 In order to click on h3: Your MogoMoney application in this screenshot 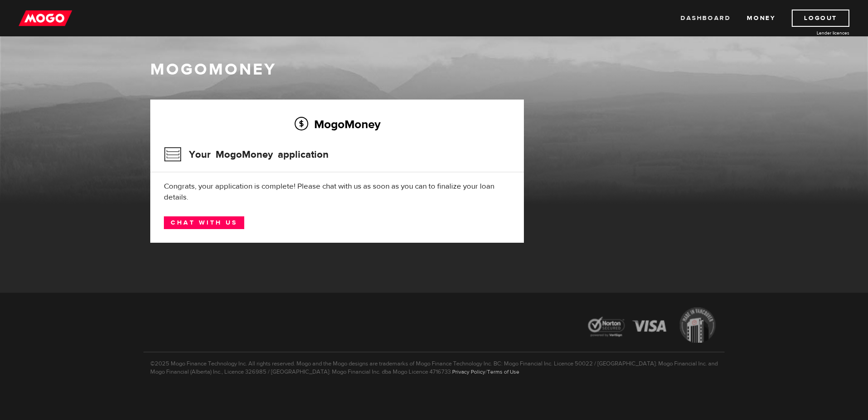, I will do `click(246, 155)`.